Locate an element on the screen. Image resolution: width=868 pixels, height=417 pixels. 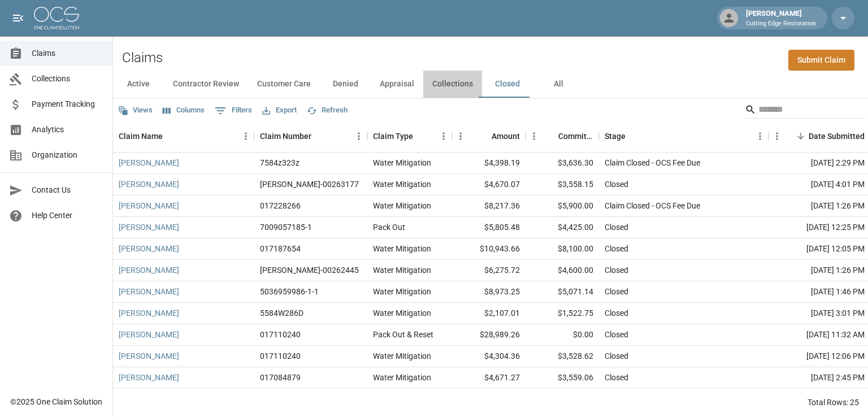
div: $0.00 is located at coordinates (562, 335).